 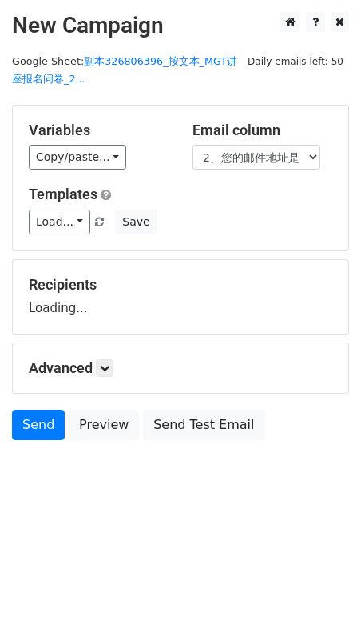 I want to click on a: Daily emails left: 50, so click(x=296, y=61).